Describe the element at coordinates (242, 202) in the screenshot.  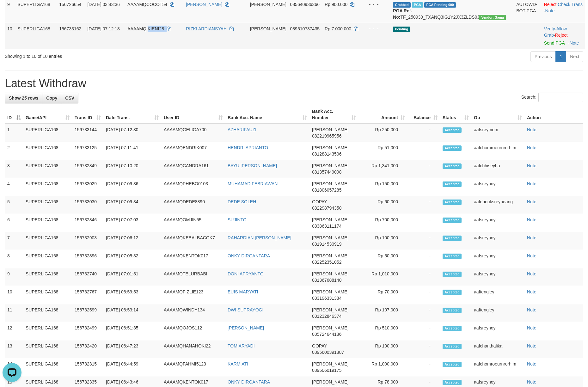
I see `a: DEDE SOLEH` at that location.